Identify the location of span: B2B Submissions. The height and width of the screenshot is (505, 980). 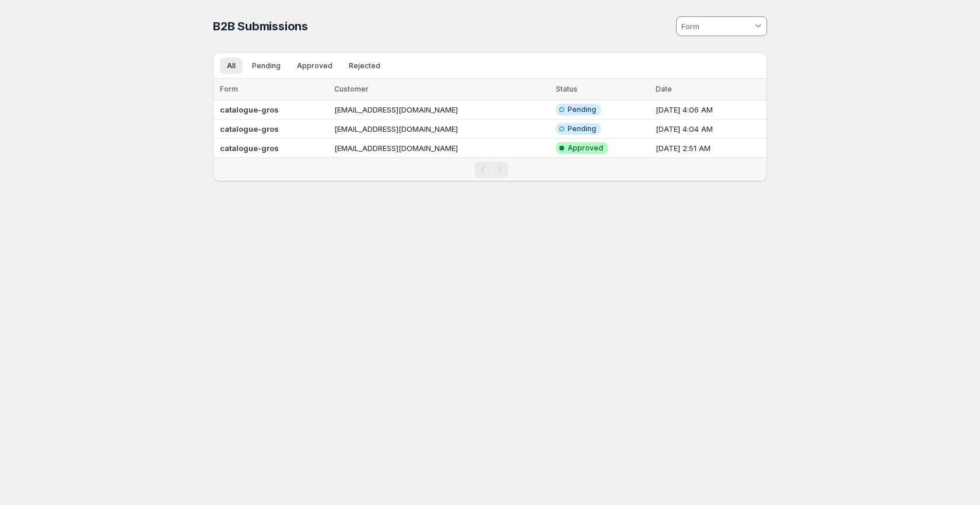
(260, 27).